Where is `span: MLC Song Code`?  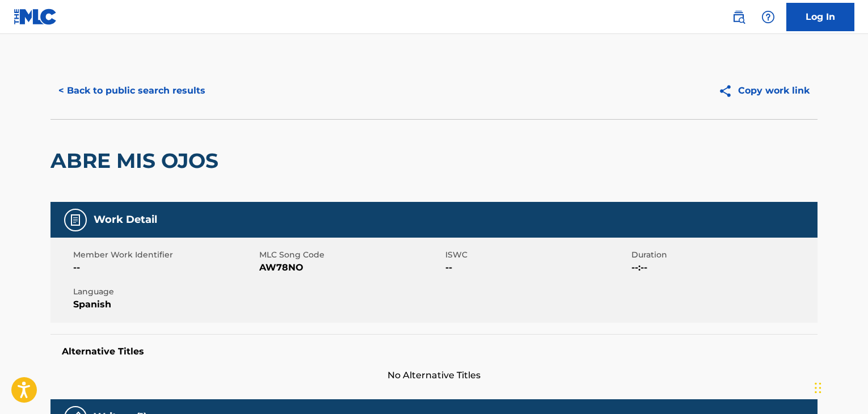
span: MLC Song Code is located at coordinates (351, 255).